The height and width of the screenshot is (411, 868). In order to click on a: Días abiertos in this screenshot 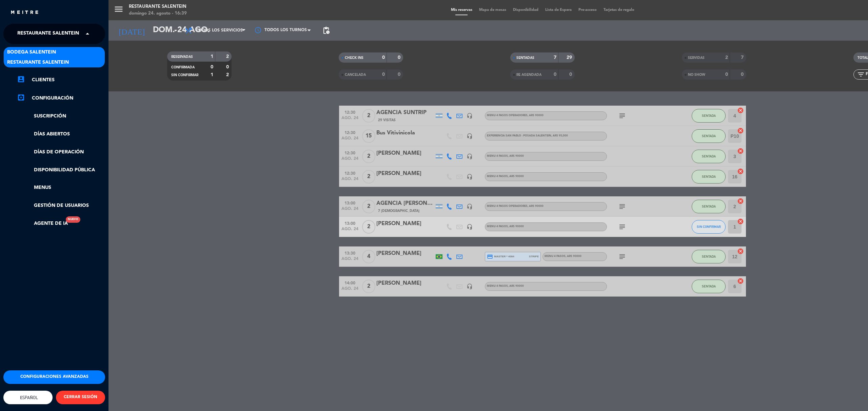, I will do `click(61, 134)`.